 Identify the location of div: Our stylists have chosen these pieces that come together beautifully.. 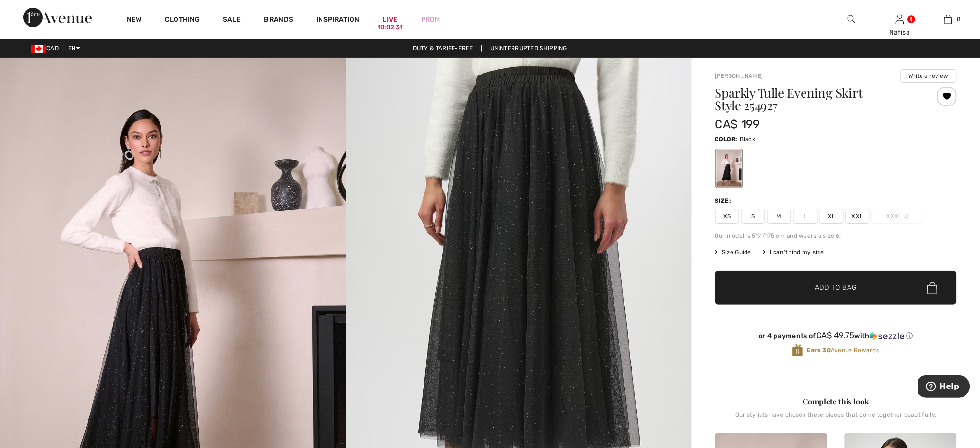
(836, 418).